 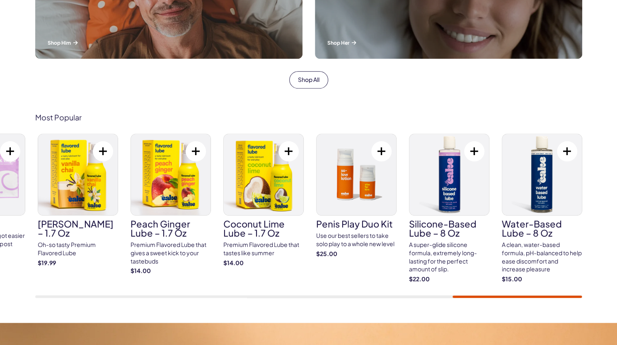 What do you see at coordinates (449, 208) in the screenshot?
I see `a: Silicone-Based Lube – 8 oz Silicone-Based Lube – 8 oz A super-glide silicone formula, extremely l...` at bounding box center [449, 208].